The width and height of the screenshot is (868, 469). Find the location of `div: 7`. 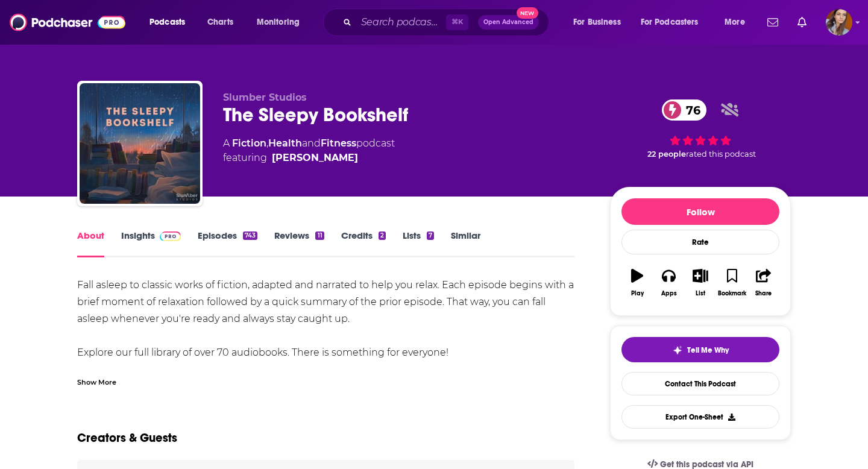

div: 7 is located at coordinates (430, 236).